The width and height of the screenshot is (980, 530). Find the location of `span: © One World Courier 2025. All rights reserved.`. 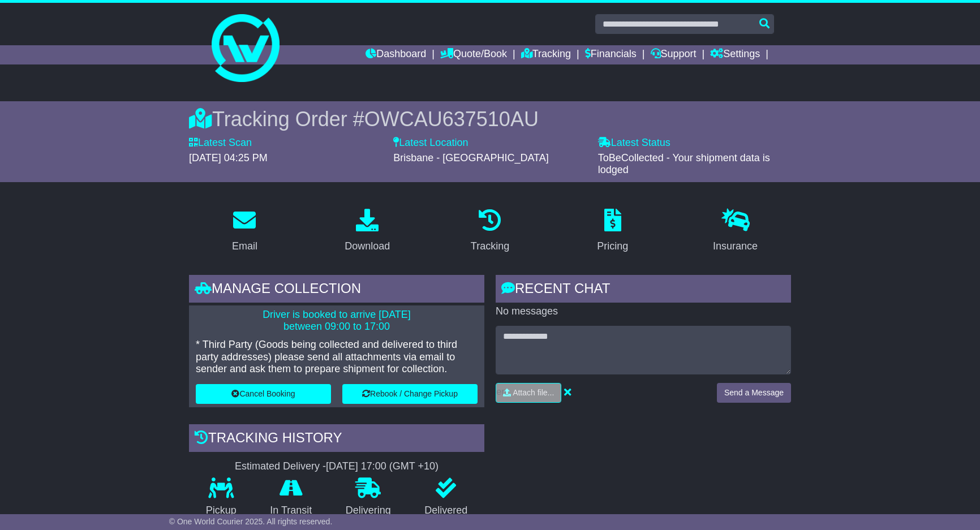

span: © One World Courier 2025. All rights reserved. is located at coordinates (251, 522).